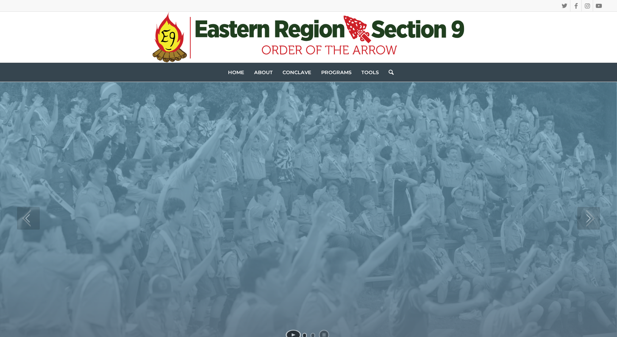 This screenshot has height=337, width=617. What do you see at coordinates (263, 72) in the screenshot?
I see `span: About` at bounding box center [263, 72].